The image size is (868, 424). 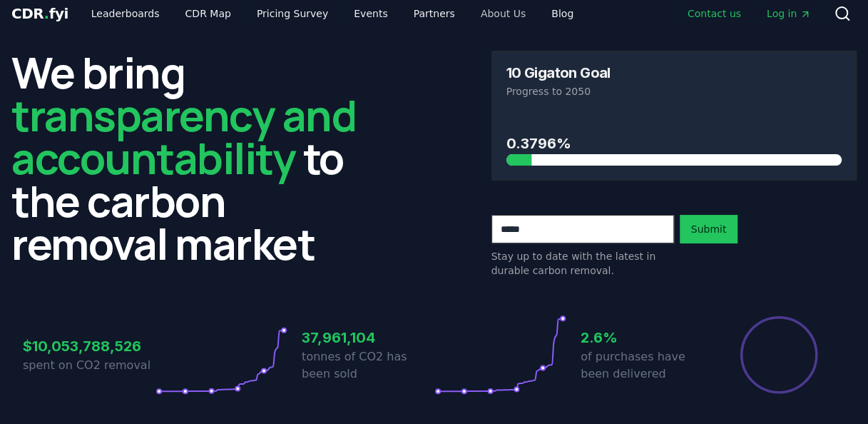 What do you see at coordinates (582, 263) in the screenshot?
I see `p: Stay up to date with the latest in durable carbon removal.` at bounding box center [582, 263].